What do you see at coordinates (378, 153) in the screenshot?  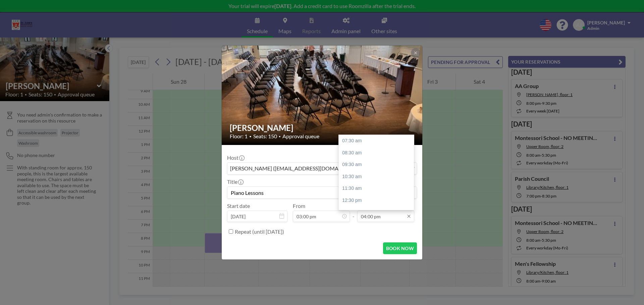 I see `div: 08:30 am` at bounding box center [378, 153].